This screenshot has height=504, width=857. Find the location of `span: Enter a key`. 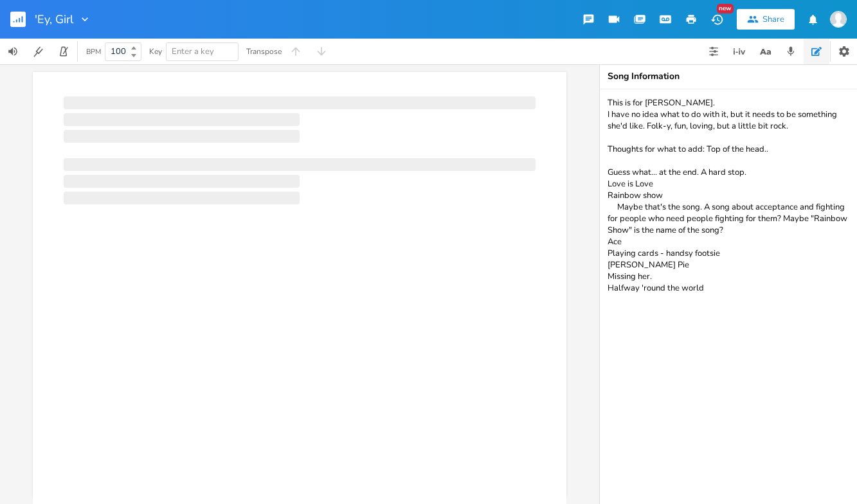

span: Enter a key is located at coordinates (193, 51).